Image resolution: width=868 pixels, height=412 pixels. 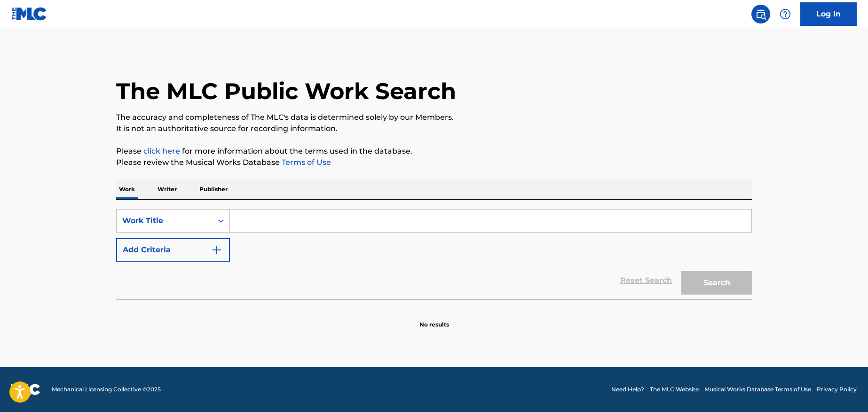 I want to click on a: click here, so click(x=162, y=151).